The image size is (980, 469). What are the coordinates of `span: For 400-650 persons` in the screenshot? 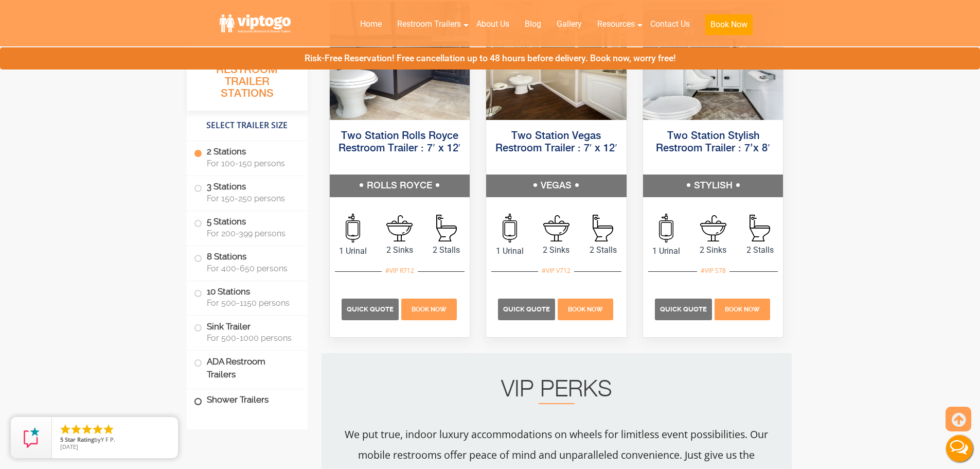 It's located at (251, 268).